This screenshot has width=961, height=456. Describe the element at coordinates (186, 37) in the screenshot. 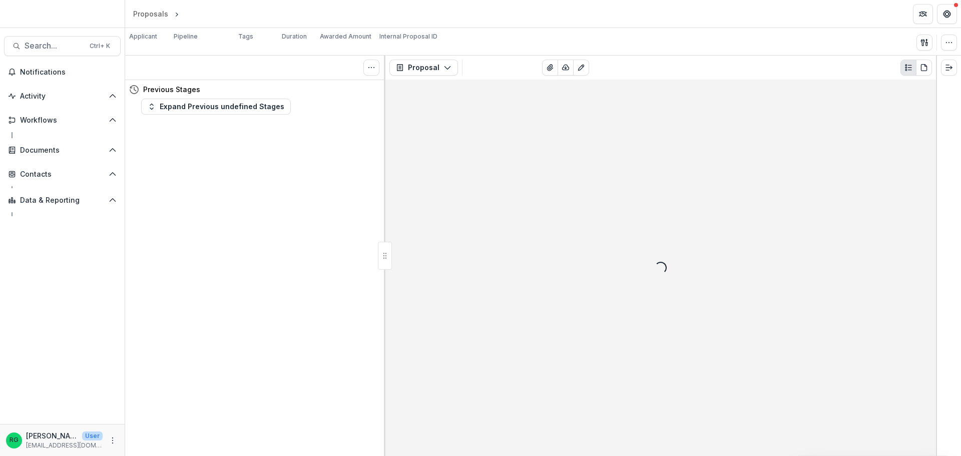

I see `p: Pipeline` at that location.